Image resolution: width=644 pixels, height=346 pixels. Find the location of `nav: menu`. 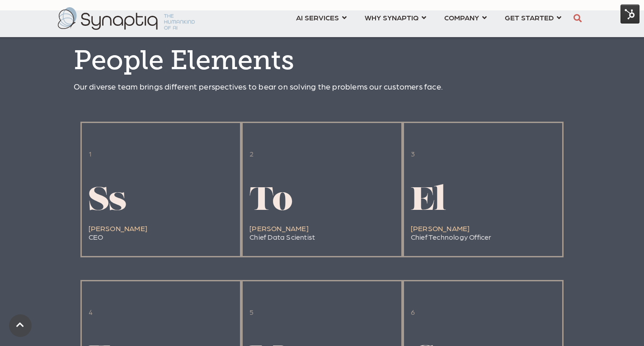

nav: menu is located at coordinates (428, 18).